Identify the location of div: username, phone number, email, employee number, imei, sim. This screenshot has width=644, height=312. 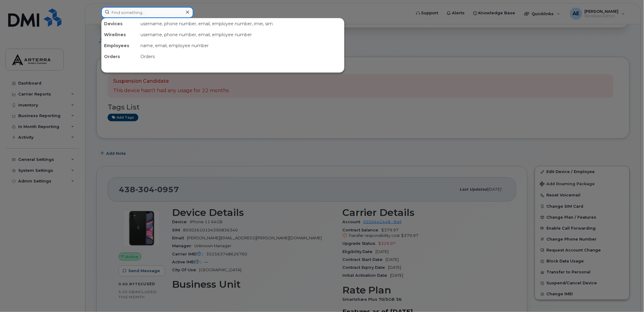
(241, 24).